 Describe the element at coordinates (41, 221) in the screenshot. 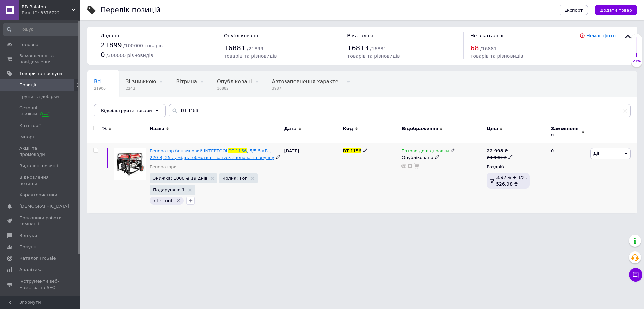

I see `span: Показники роботи компанії` at that location.